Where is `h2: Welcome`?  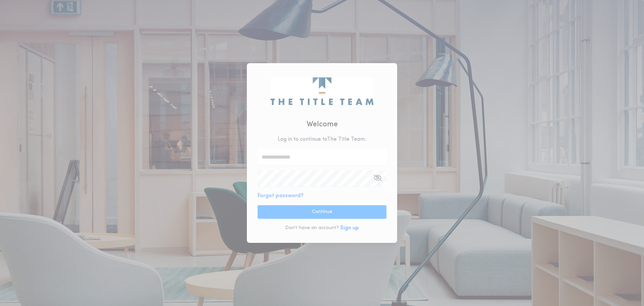
h2: Welcome is located at coordinates (322, 125).